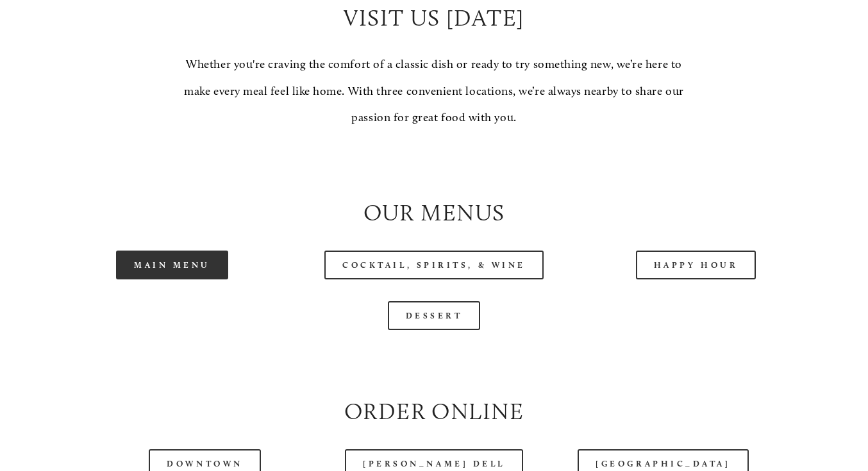  Describe the element at coordinates (434, 91) in the screenshot. I see `p: Whether you're craving the comfort of a classic dish or ready to try something new, we’re here to...` at that location.